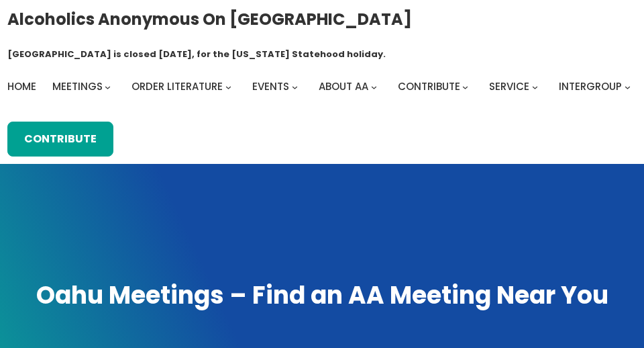 The height and width of the screenshot is (348, 644). I want to click on a: Home, so click(22, 86).